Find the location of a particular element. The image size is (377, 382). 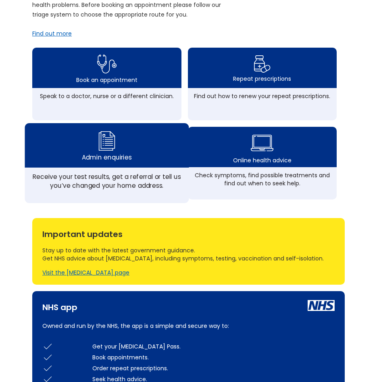

img: nhs icon white is located at coordinates (321, 305).